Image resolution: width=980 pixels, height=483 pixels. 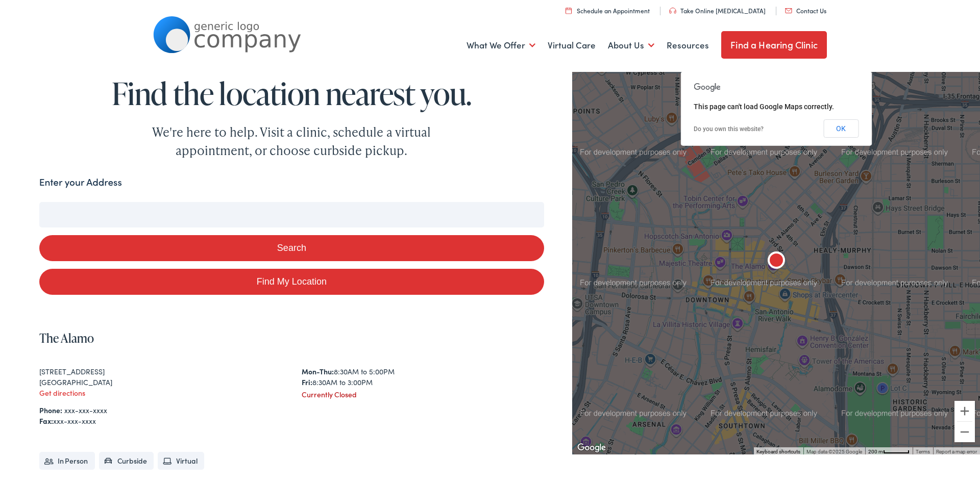 I want to click on a: Virtual Care, so click(x=571, y=45).